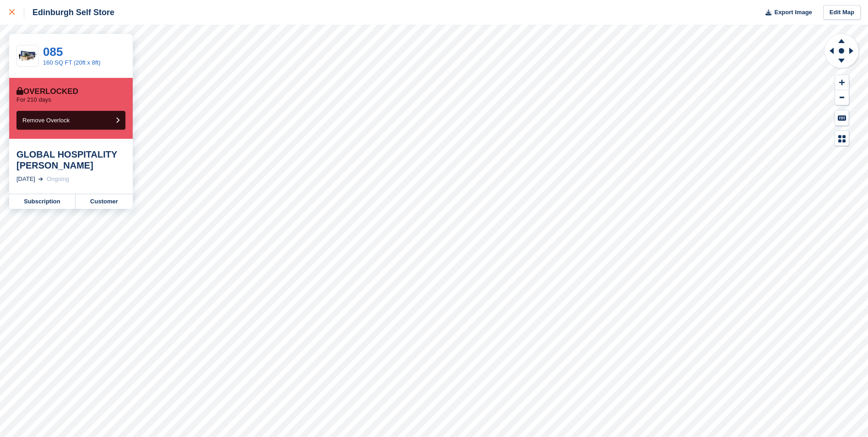 The image size is (868, 437). I want to click on button: Zoom In, so click(842, 82).